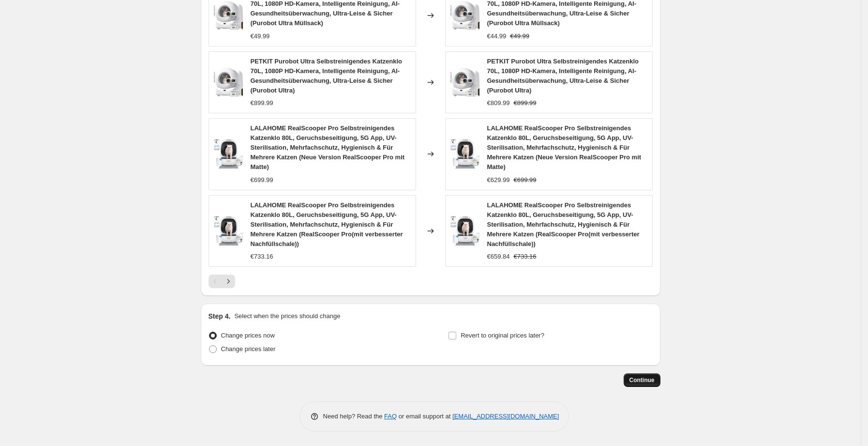 The height and width of the screenshot is (446, 868). I want to click on strike: €733.16, so click(525, 256).